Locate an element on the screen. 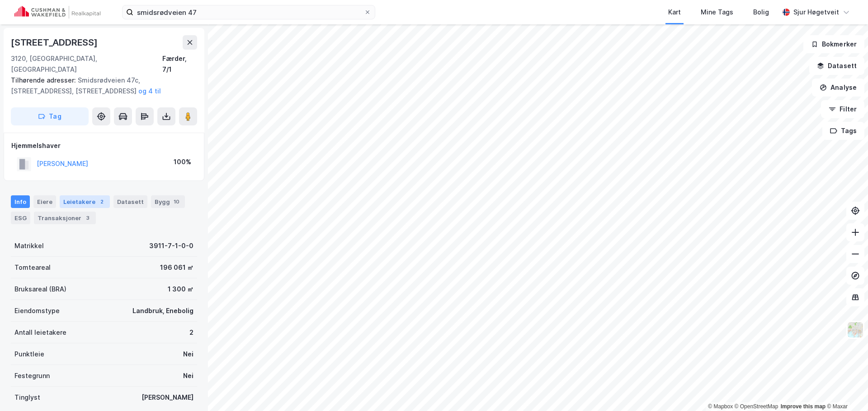 The height and width of the screenshot is (411, 868). div: Eiere is located at coordinates (44, 202).